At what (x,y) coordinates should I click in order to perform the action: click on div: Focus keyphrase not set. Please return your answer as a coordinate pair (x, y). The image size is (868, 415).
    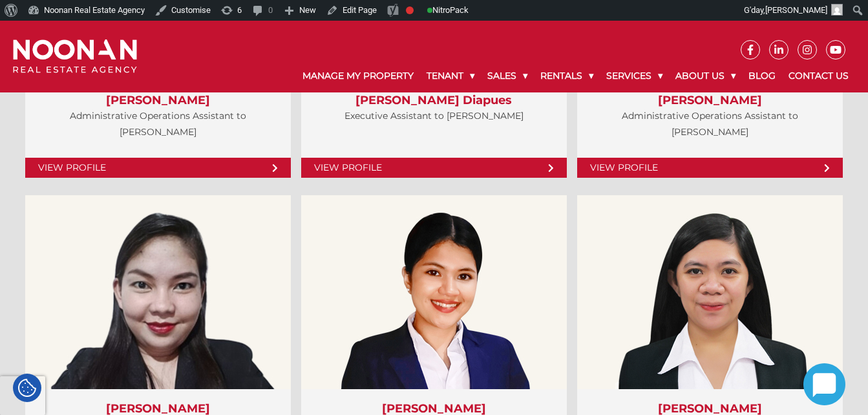
    Looking at the image, I should click on (410, 10).